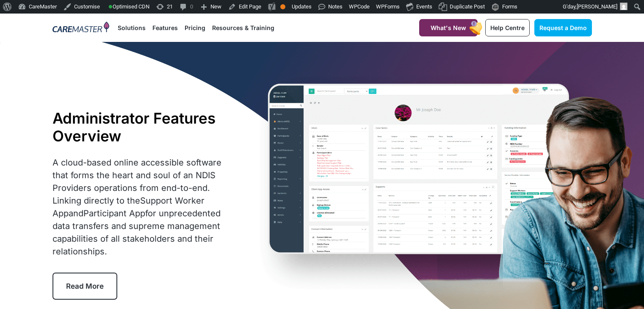  What do you see at coordinates (137, 207) in the screenshot?
I see `span: A cloud-based online accessible software that forms the heart and soul of an NDIS Providers opera...` at bounding box center [137, 207].